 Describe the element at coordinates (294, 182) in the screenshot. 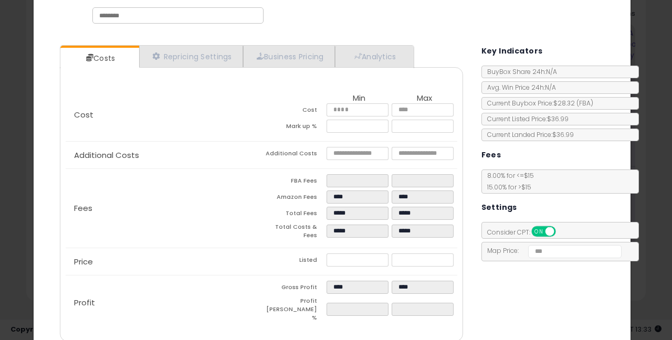

I see `td: FBA Fees` at that location.